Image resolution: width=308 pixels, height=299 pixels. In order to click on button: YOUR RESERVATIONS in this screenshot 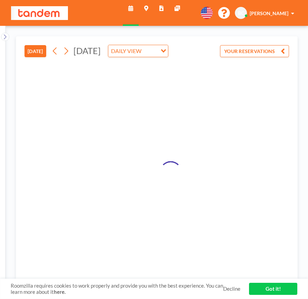, I will do `click(254, 51)`.